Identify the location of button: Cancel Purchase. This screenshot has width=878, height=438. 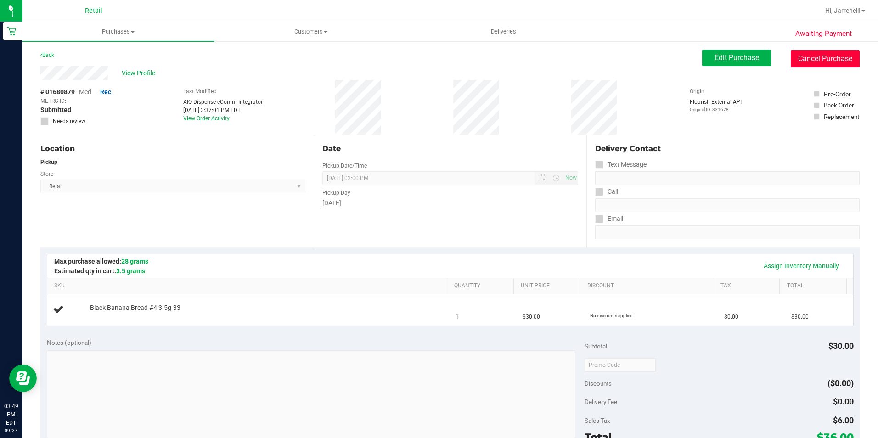
(826, 59).